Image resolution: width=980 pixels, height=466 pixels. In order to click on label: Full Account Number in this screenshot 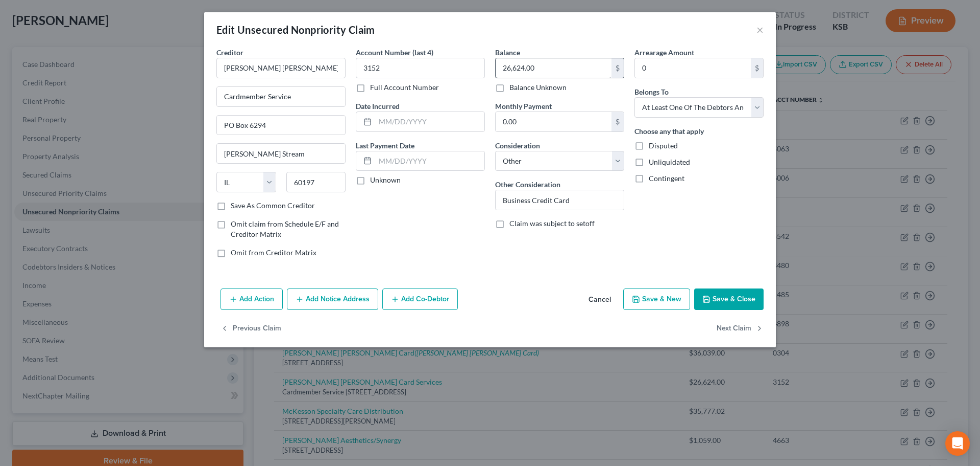, I will do `click(404, 88)`.